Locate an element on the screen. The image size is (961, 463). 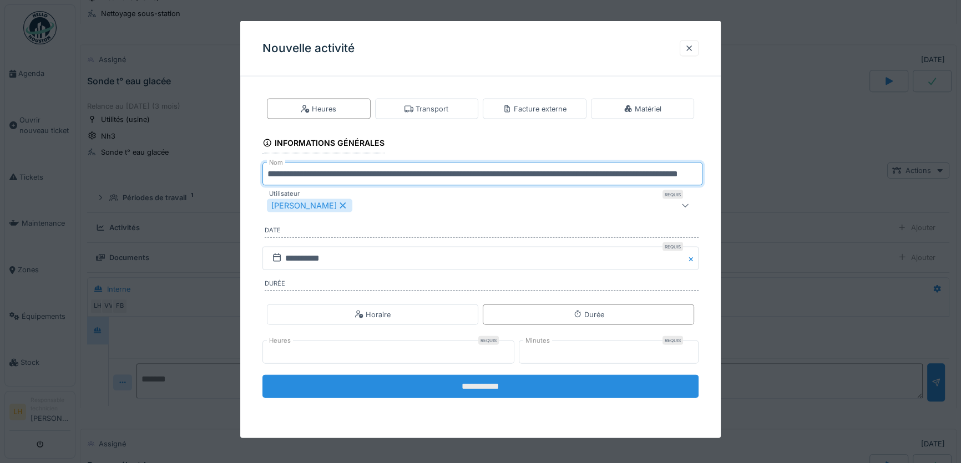
label: Heures is located at coordinates (280, 340).